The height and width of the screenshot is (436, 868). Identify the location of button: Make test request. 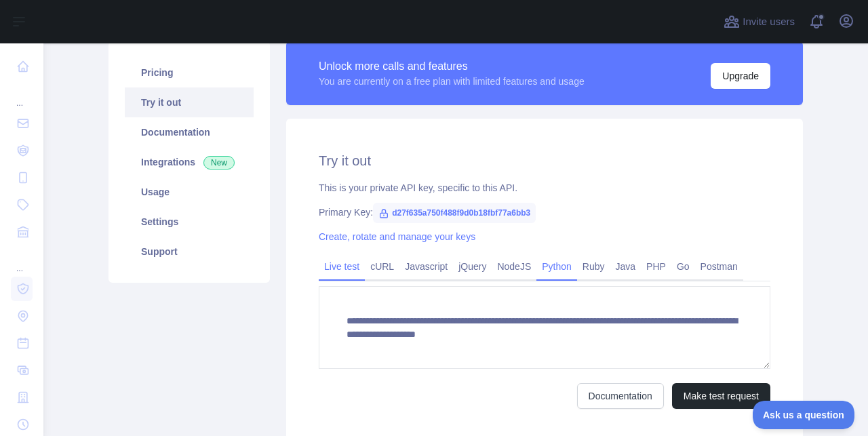
(721, 396).